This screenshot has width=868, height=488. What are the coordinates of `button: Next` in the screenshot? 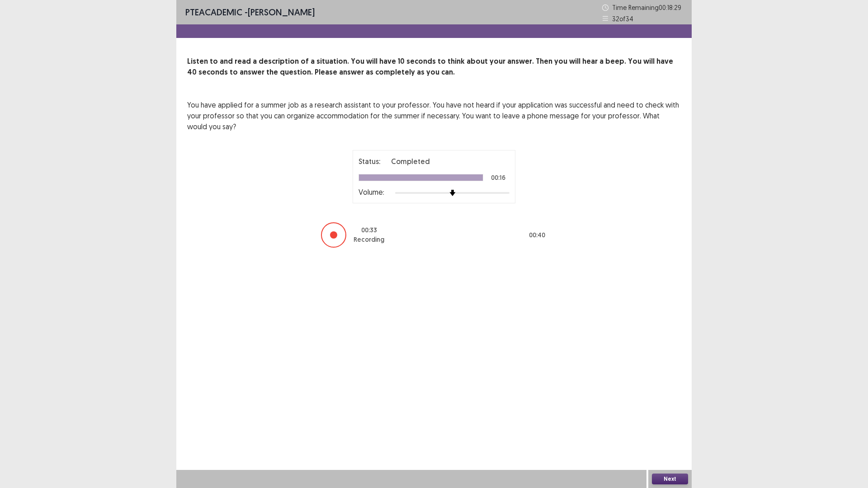 It's located at (670, 479).